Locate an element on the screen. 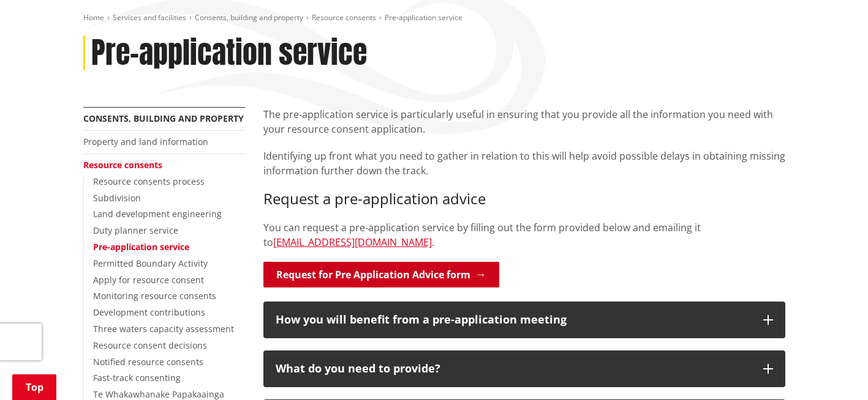 This screenshot has height=400, width=868. p: The pre-application service is particularly useful in ensuring that you provide all the informati... is located at coordinates (525, 122).